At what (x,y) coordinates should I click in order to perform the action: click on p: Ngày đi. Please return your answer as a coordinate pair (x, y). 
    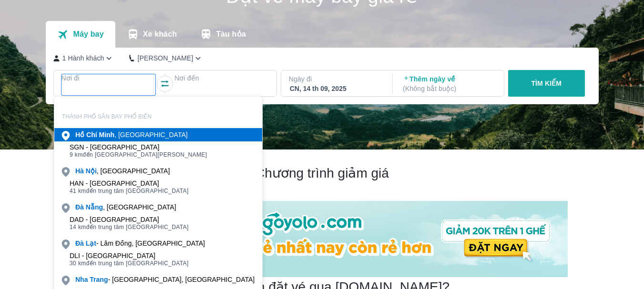
    Looking at the image, I should click on (336, 79).